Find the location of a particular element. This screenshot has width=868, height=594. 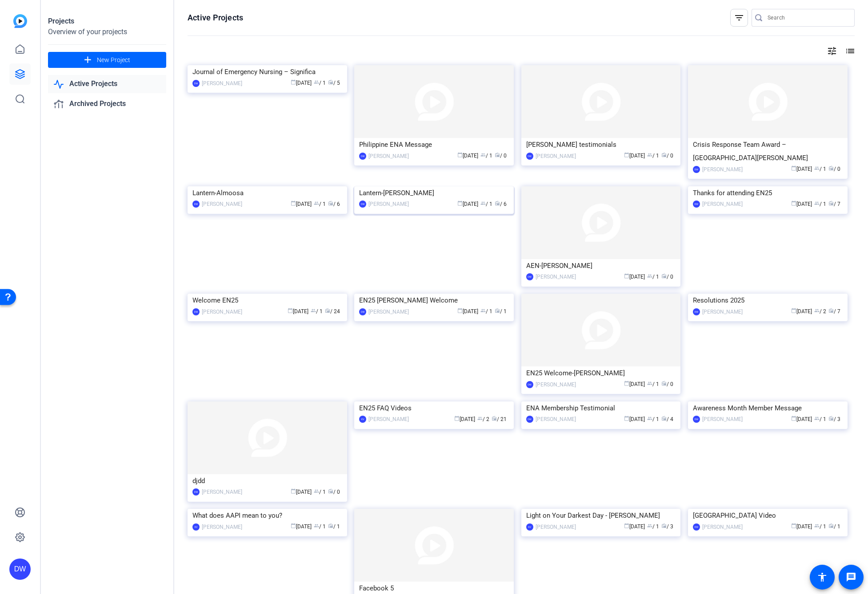

button: New Project is located at coordinates (107, 60).